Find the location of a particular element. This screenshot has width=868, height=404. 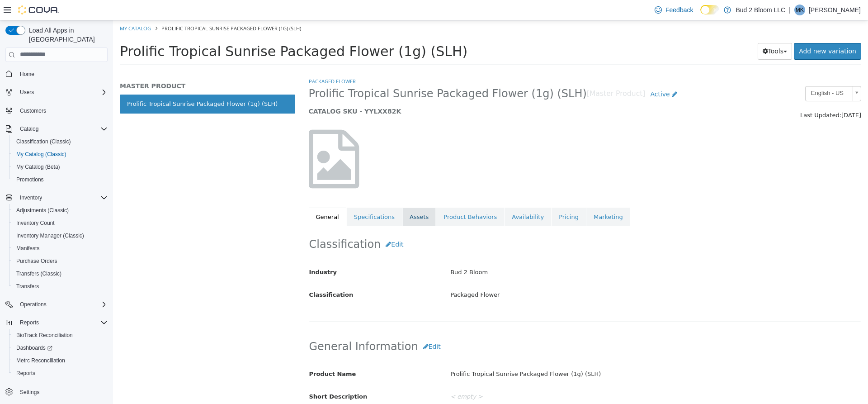

a: Reports is located at coordinates (25, 373).